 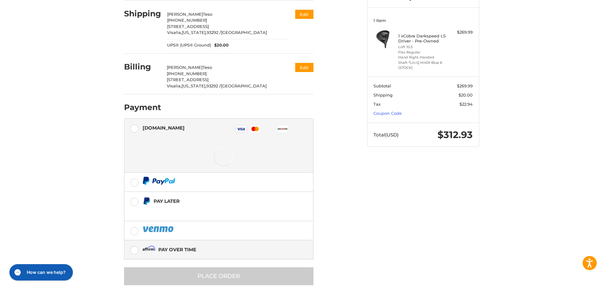 I want to click on li: Shaft *Lin-Q M40X Blue 6 (STOCK), so click(x=422, y=65).